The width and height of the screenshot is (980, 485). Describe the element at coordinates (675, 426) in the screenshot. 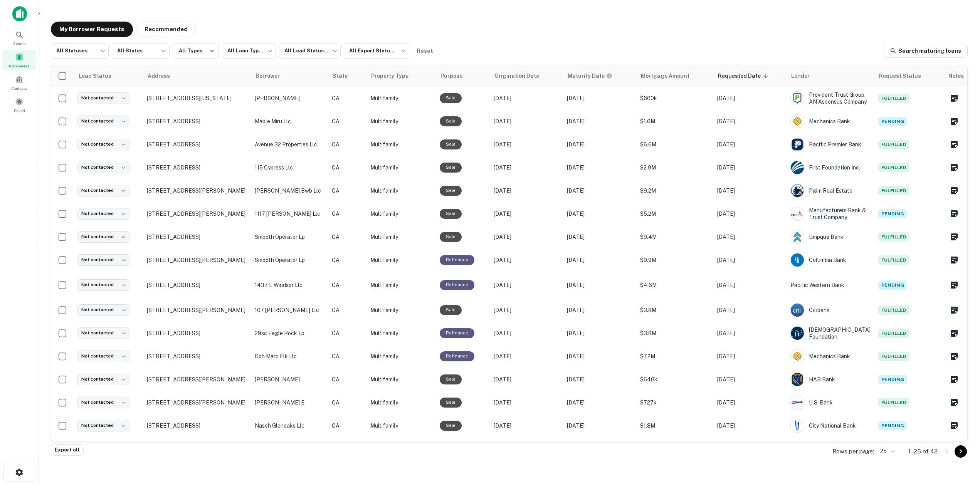

I see `p: $1.8M` at that location.